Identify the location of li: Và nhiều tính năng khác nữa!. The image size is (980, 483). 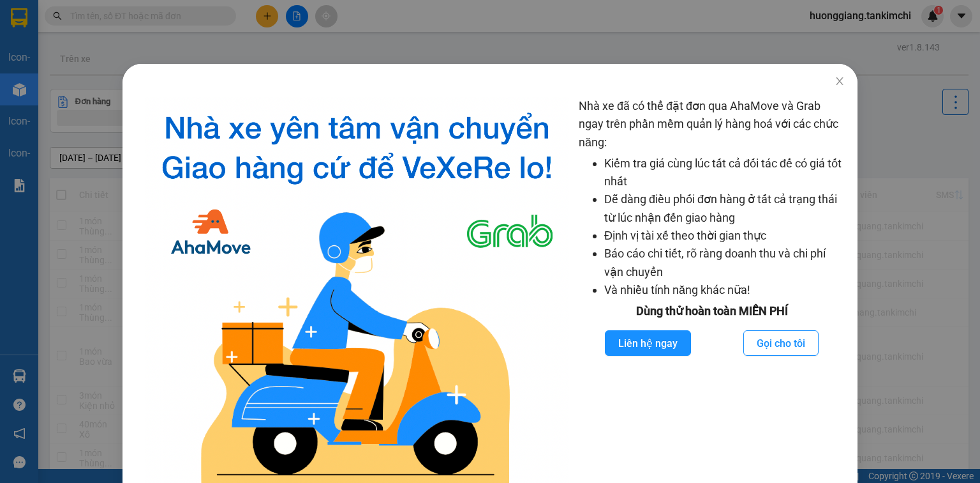
(724, 290).